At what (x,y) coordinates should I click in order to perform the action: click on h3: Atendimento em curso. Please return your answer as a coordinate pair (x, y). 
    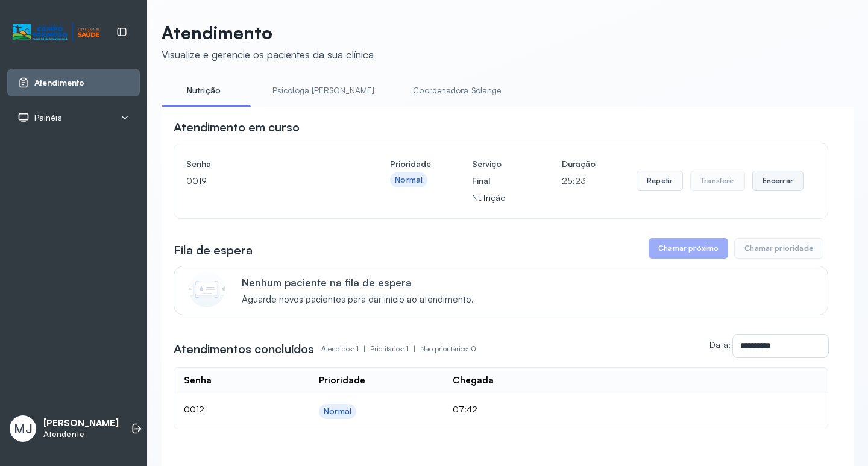
    Looking at the image, I should click on (236, 127).